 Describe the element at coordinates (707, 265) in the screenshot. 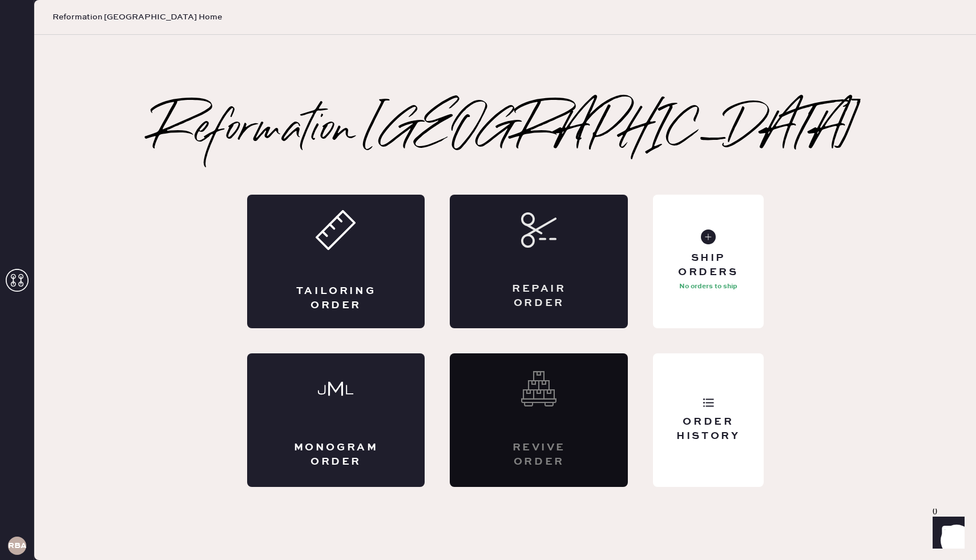

I see `div: Ship Orders` at that location.